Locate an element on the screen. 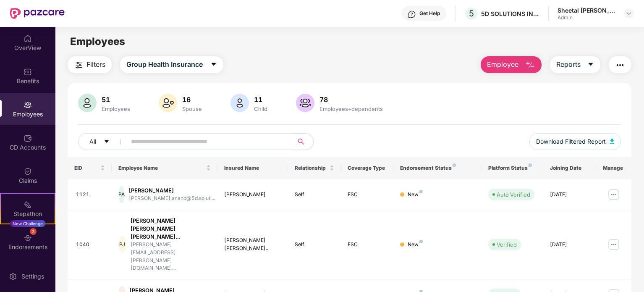  img: svg+xml;base64,PHN2ZyBpZD0iRHJvcGRvd24tMzJ4MzIiIHhtbG5zPSJodHRwOi8vd3d3LnczLm9yZy8yMDAwL3N2ZyIgd2... is located at coordinates (629, 13).